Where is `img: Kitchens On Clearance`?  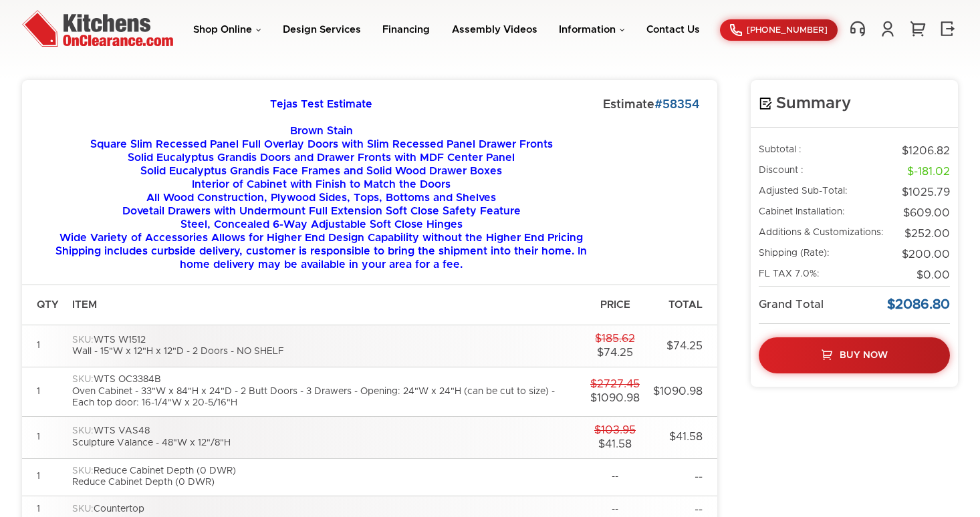 img: Kitchens On Clearance is located at coordinates (98, 28).